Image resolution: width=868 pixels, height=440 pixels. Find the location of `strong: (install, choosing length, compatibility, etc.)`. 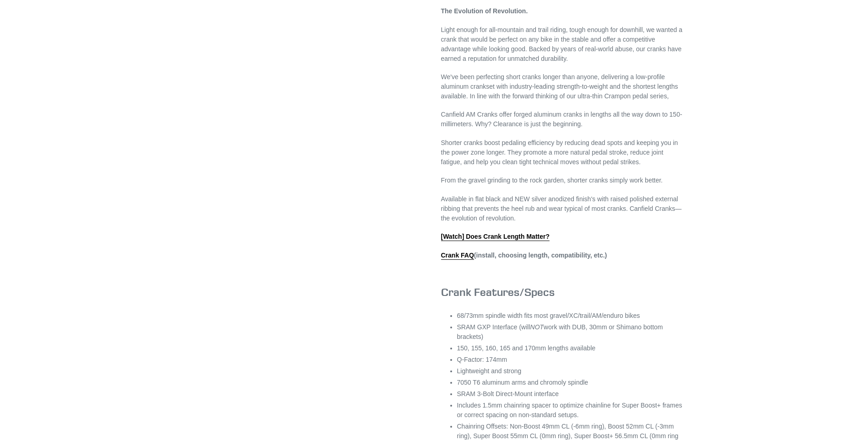

strong: (install, choosing length, compatibility, etc.) is located at coordinates (524, 256).